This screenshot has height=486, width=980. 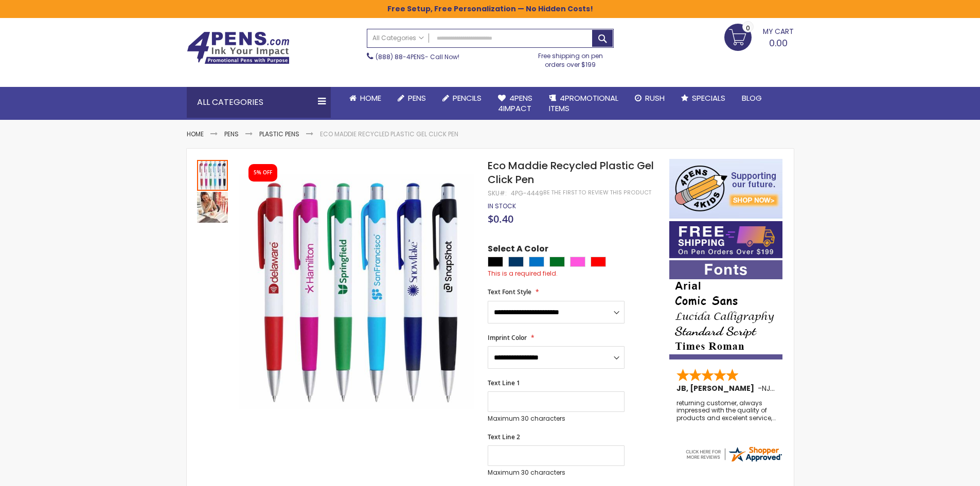 I want to click on span: 4Pens 4impact, so click(x=515, y=103).